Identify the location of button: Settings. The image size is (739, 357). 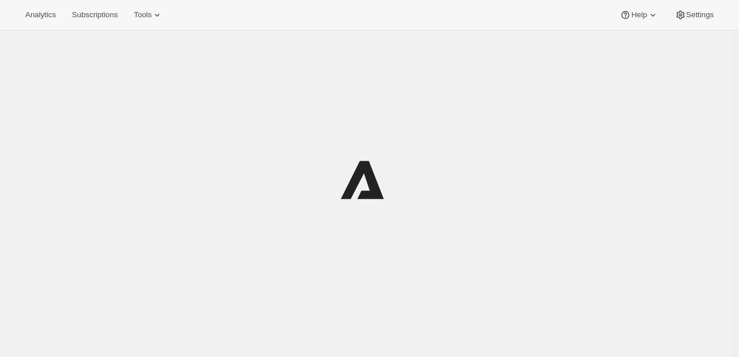
(694, 15).